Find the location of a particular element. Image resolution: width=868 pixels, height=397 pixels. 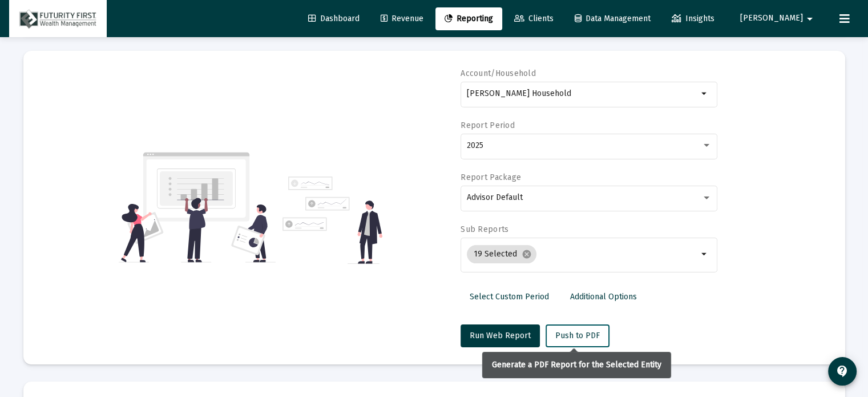

span: Select Custom Period is located at coordinates (509, 297).